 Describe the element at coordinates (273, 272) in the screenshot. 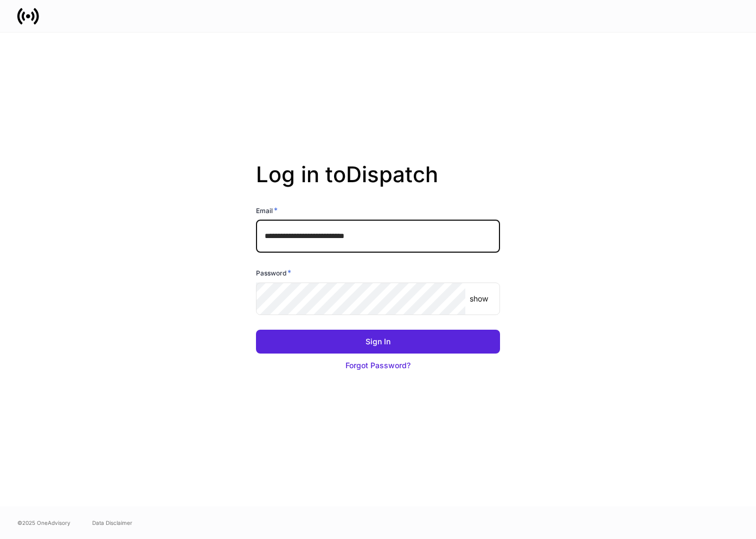

I see `h6: Password` at that location.